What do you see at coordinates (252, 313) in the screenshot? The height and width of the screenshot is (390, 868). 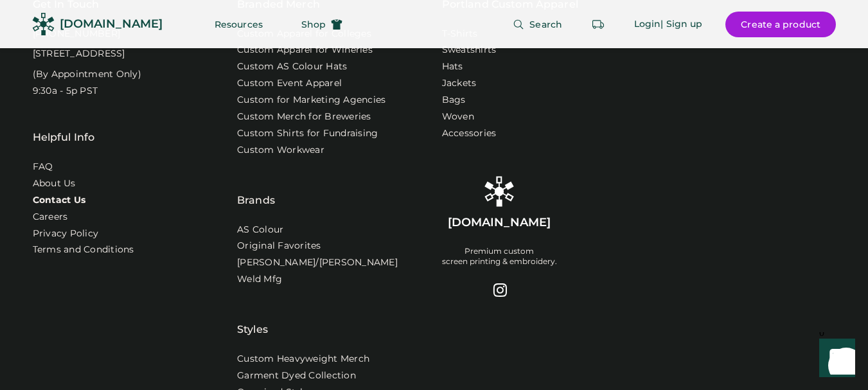 I see `div: Styles` at bounding box center [252, 313].